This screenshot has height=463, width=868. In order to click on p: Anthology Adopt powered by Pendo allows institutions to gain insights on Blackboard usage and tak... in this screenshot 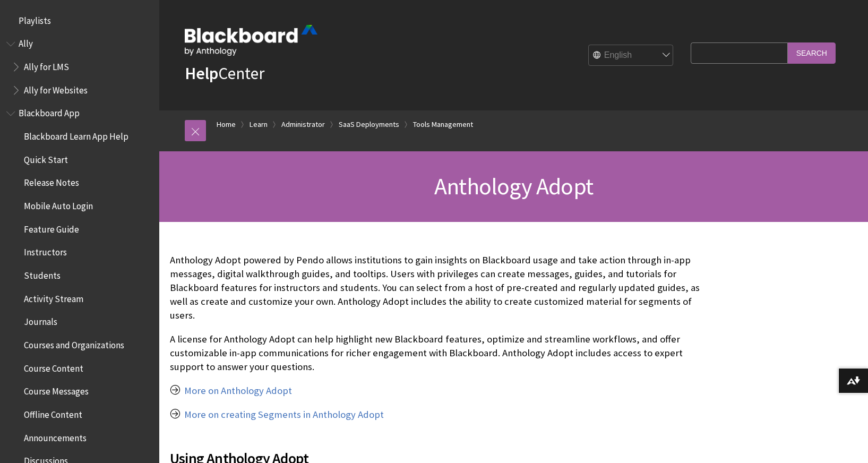, I will do `click(435, 288)`.